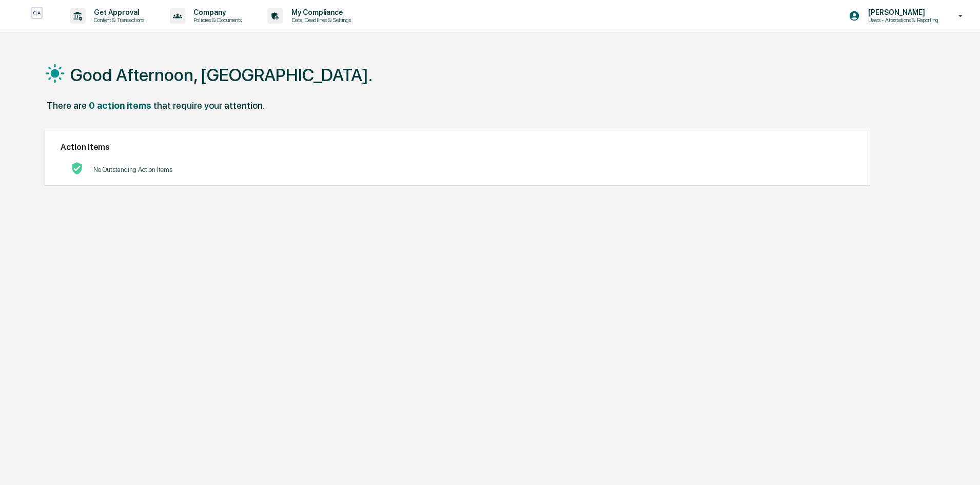 The width and height of the screenshot is (980, 485). What do you see at coordinates (118, 20) in the screenshot?
I see `p: Content & Transactions` at bounding box center [118, 20].